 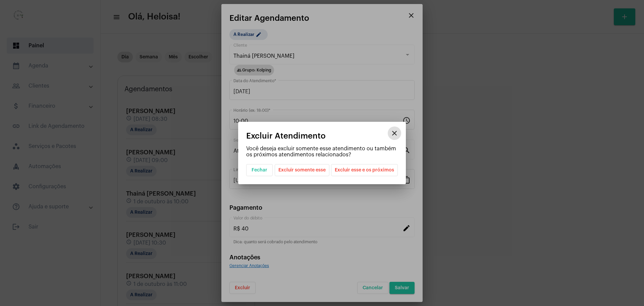 What do you see at coordinates (302, 170) in the screenshot?
I see `button: Excluir somente esse` at bounding box center [302, 170].